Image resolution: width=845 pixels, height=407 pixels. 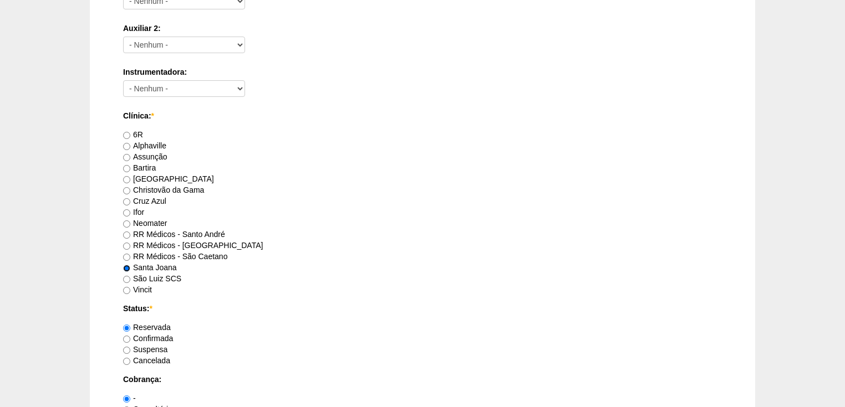 What do you see at coordinates (150, 268) in the screenshot?
I see `label: Santa Joana` at bounding box center [150, 268].